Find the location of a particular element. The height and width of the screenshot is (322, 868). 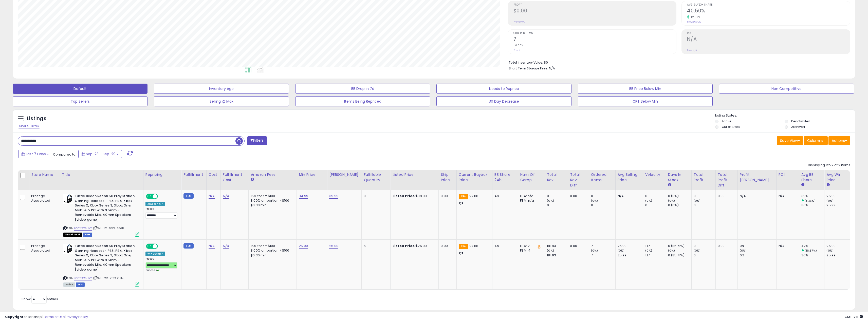

small: FBM is located at coordinates (188, 196).